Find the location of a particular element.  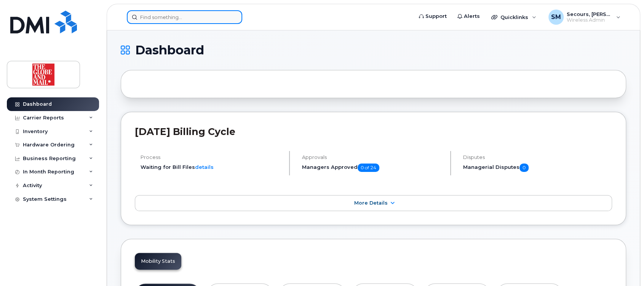

li: Waiting for Bill Files is located at coordinates (211, 167).